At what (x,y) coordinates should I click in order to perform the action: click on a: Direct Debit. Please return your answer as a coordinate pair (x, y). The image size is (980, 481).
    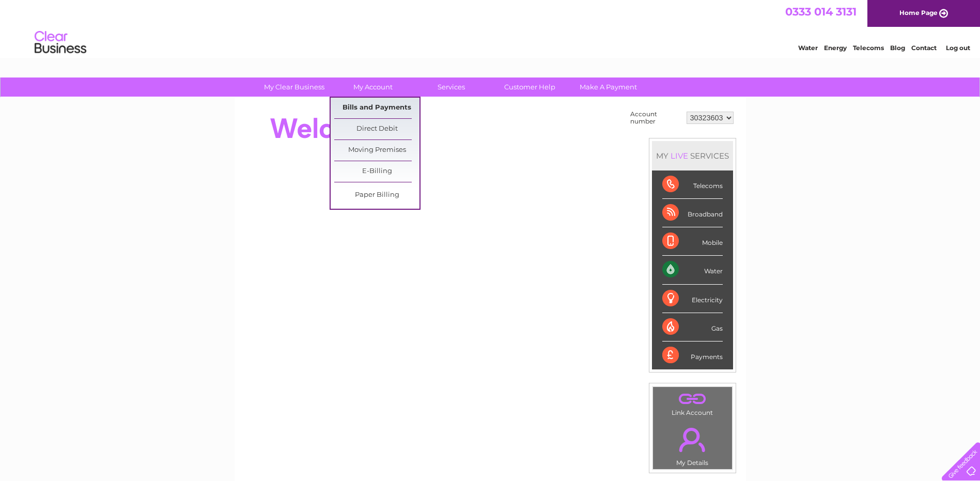
    Looking at the image, I should click on (377, 129).